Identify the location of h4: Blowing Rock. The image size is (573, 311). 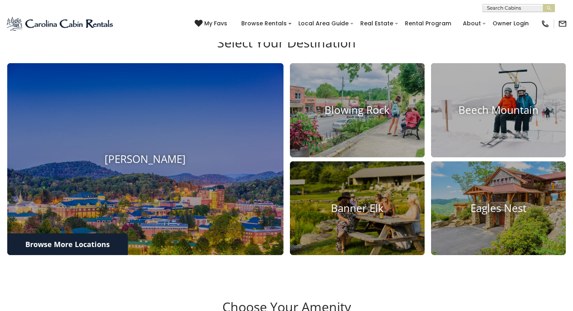
(357, 110).